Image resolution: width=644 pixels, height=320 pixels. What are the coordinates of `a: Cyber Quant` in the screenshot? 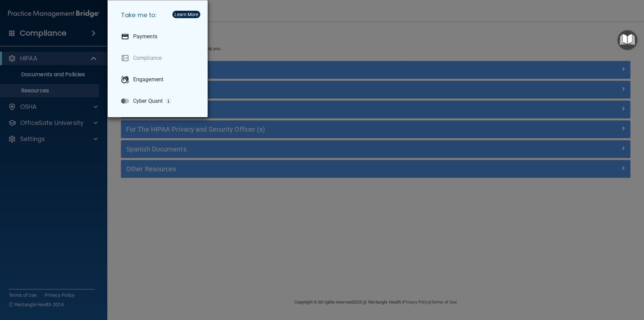 It's located at (159, 101).